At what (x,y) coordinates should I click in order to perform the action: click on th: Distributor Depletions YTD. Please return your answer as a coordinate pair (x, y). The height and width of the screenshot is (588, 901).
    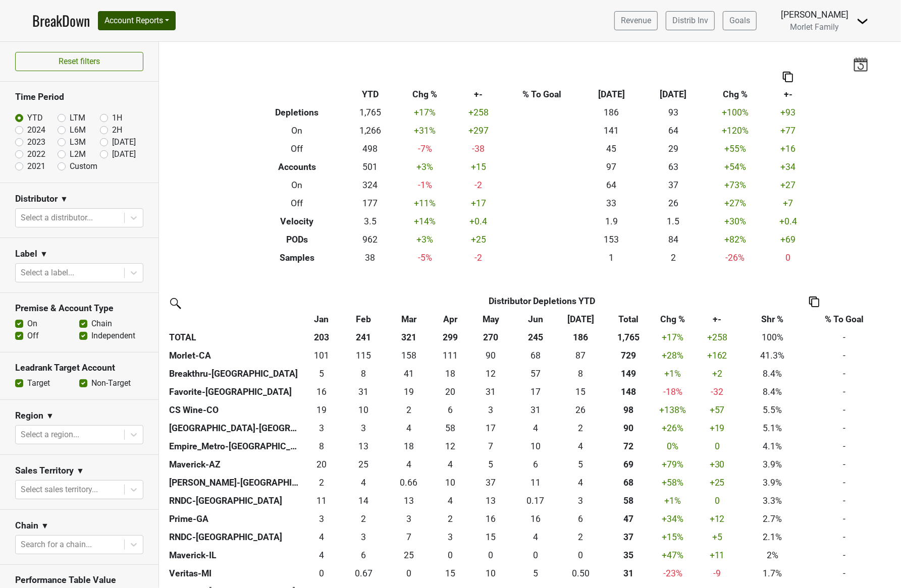
    Looking at the image, I should click on (542, 301).